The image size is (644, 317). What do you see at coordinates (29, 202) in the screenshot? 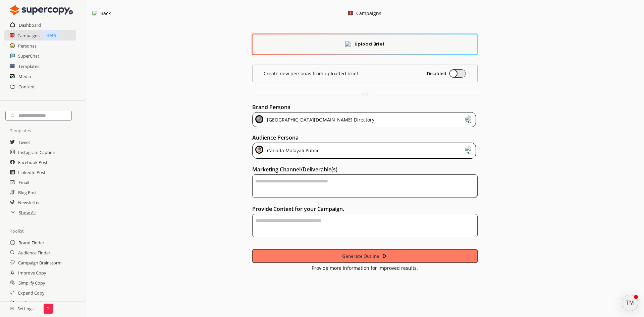
I see `a: Newsletter` at bounding box center [29, 202].